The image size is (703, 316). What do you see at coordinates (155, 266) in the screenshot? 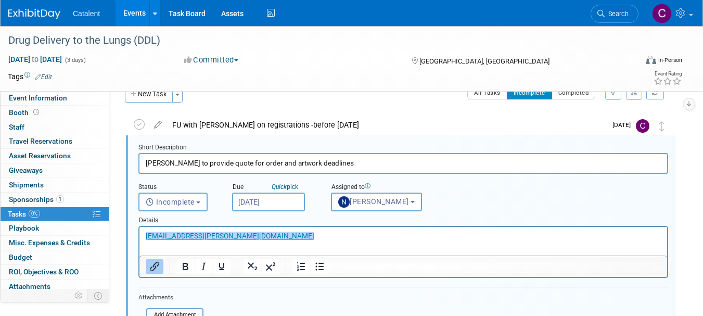
I see `button: Insert/edit link` at bounding box center [155, 266].